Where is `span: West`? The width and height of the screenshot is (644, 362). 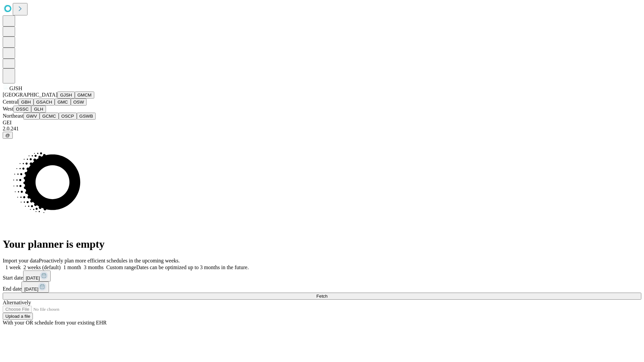
span: West is located at coordinates (8, 109).